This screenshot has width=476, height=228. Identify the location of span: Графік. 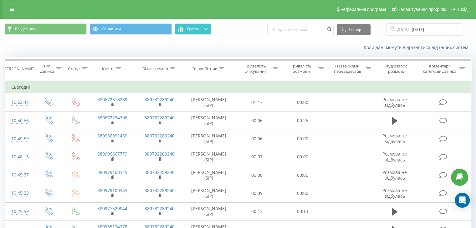
(193, 29).